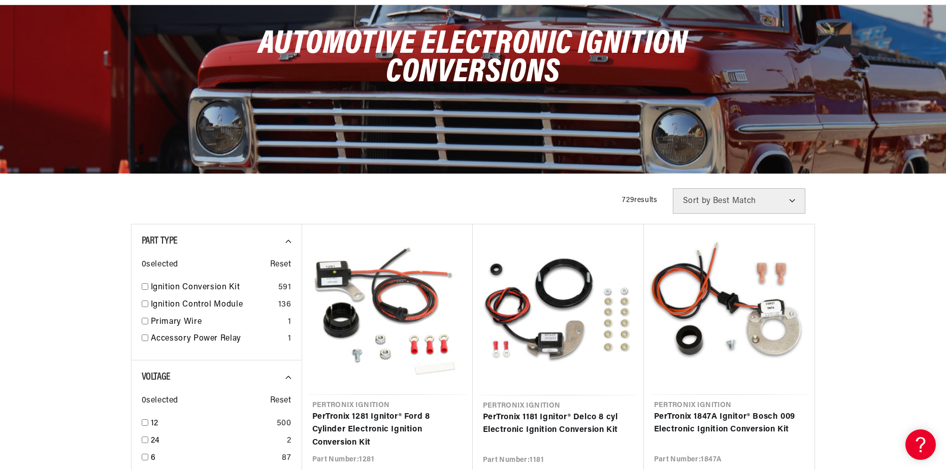 This screenshot has width=946, height=470. What do you see at coordinates (639, 200) in the screenshot?
I see `span: 729 results` at bounding box center [639, 200].